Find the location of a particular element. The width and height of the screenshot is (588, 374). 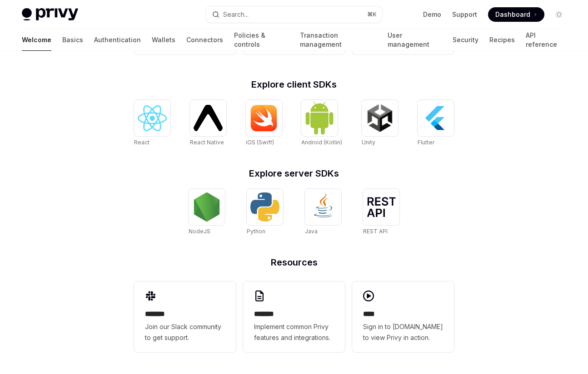

span: iOS (Swift) is located at coordinates (260, 142).